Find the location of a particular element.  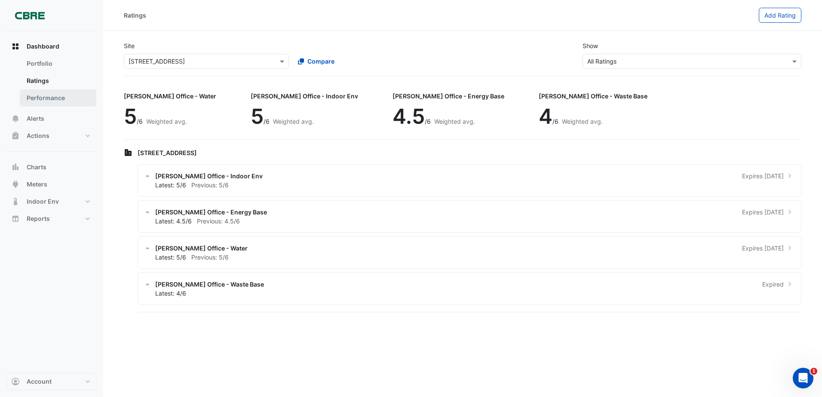

span: Alerts is located at coordinates (35, 119).